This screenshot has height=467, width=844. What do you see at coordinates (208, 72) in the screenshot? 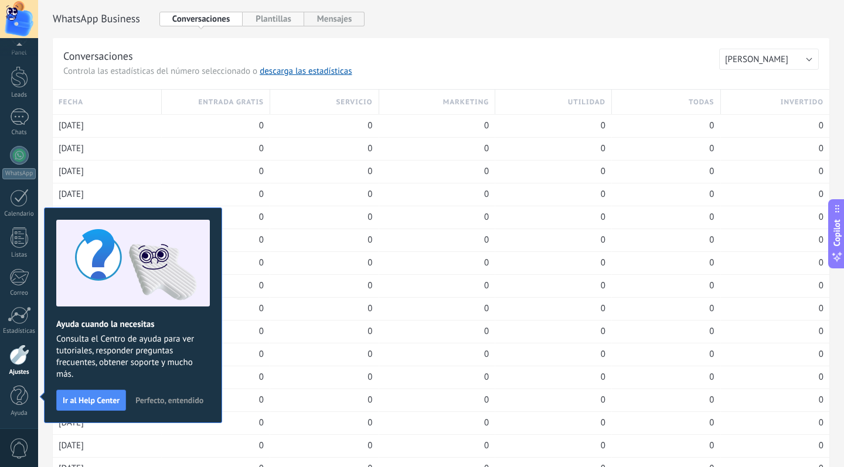
I see `span: Controla las estadísticas del número seleccionado o` at bounding box center [208, 72].